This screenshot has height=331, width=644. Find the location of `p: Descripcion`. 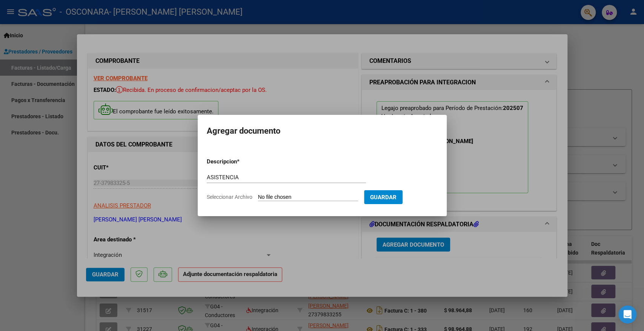

p: Descripcion is located at coordinates (241, 162).